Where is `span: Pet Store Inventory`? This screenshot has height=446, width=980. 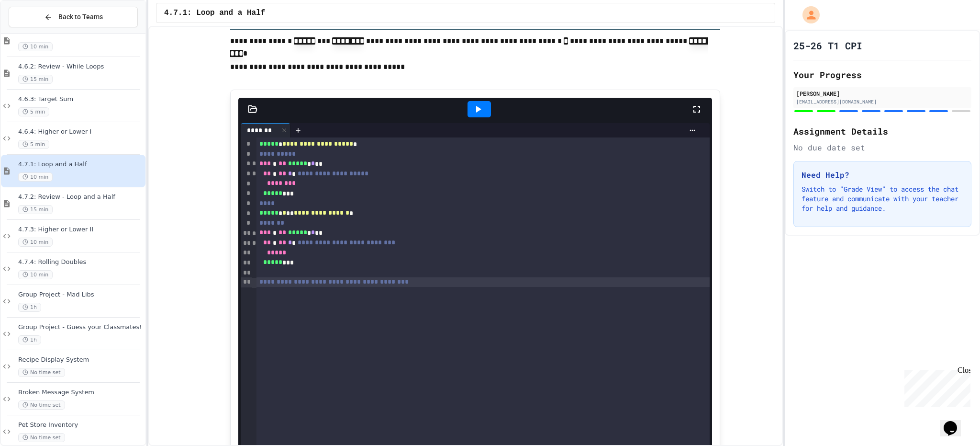 span: Pet Store Inventory is located at coordinates (81, 424).